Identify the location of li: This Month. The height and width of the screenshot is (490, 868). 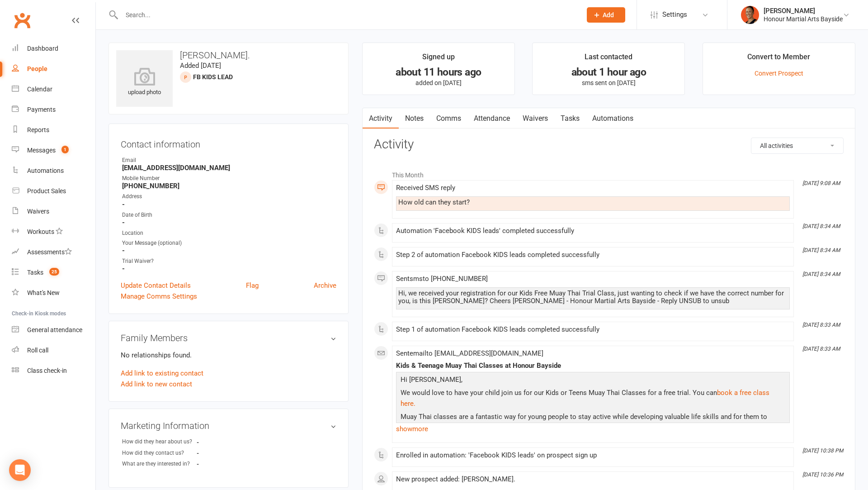
(609, 173).